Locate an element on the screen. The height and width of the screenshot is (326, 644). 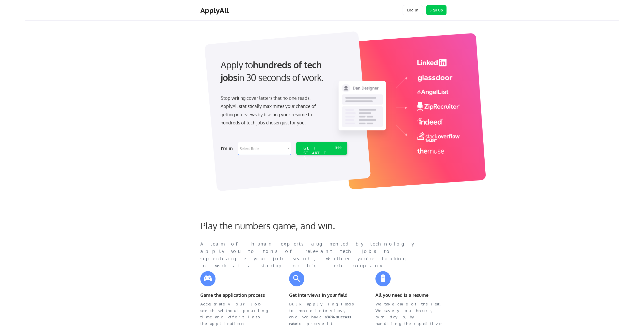
div: Game the application process is located at coordinates (235, 295).